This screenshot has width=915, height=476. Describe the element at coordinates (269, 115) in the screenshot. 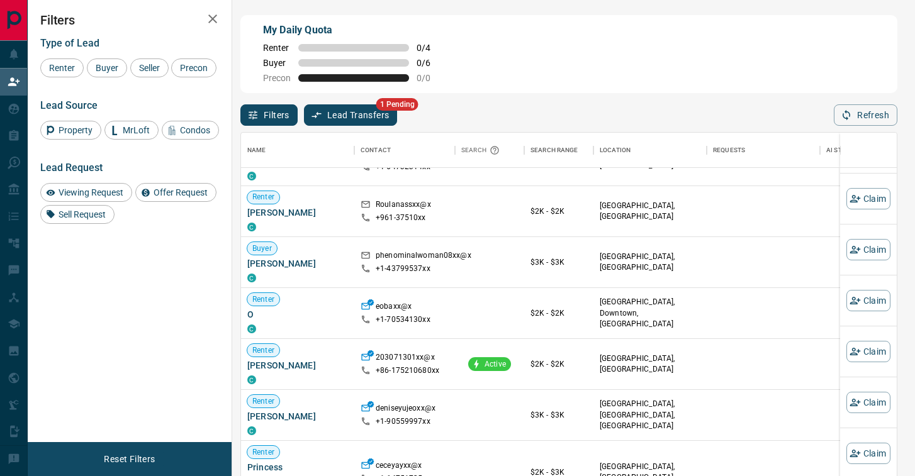

I see `button: Filters` at that location.